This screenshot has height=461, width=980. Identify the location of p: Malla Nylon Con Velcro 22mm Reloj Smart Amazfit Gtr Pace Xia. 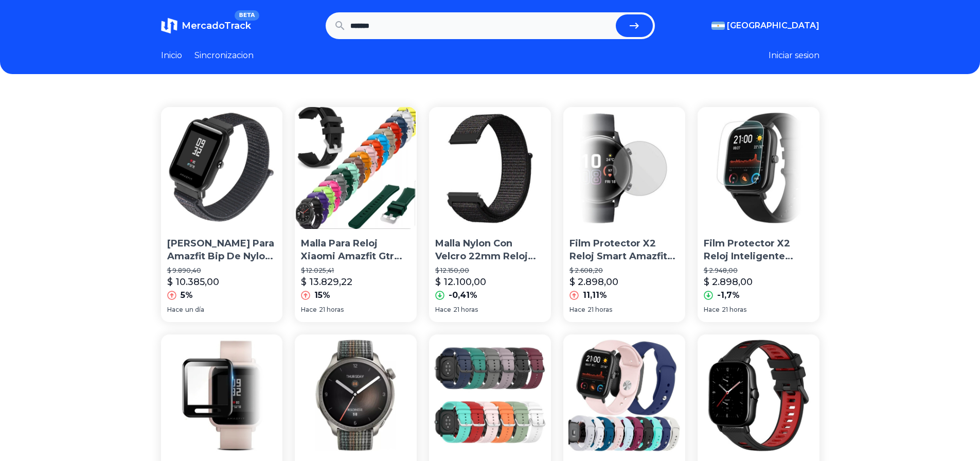
(490, 250).